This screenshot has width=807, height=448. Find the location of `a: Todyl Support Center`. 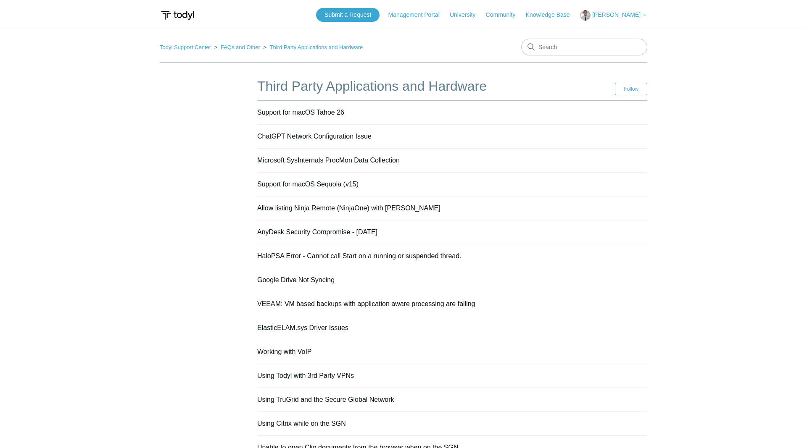

a: Todyl Support Center is located at coordinates (185, 47).